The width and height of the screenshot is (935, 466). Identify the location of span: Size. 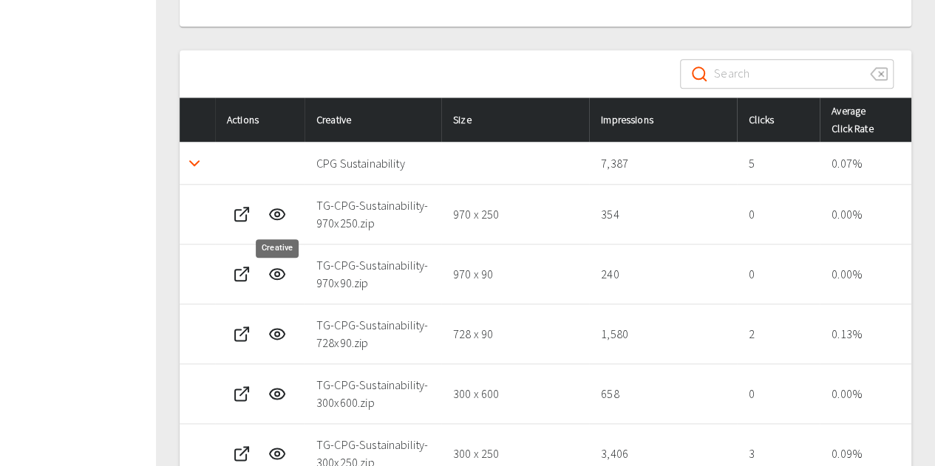
(474, 120).